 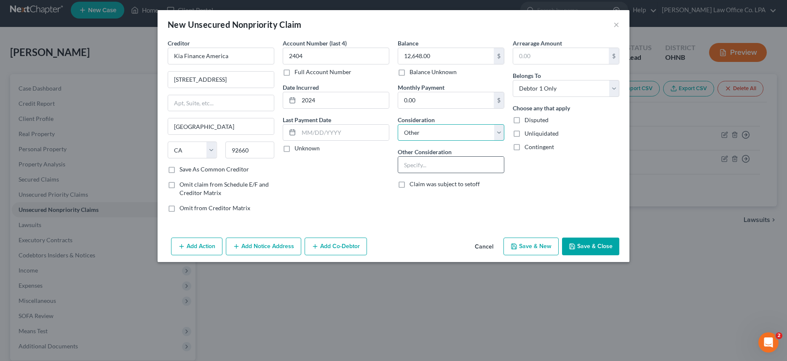 I want to click on label: Balance Unknown, so click(x=433, y=72).